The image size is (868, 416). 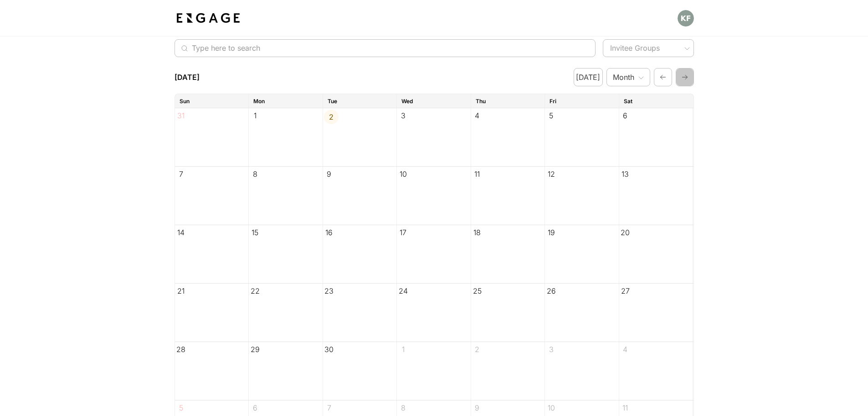 What do you see at coordinates (403, 232) in the screenshot?
I see `span: 17` at bounding box center [403, 232].